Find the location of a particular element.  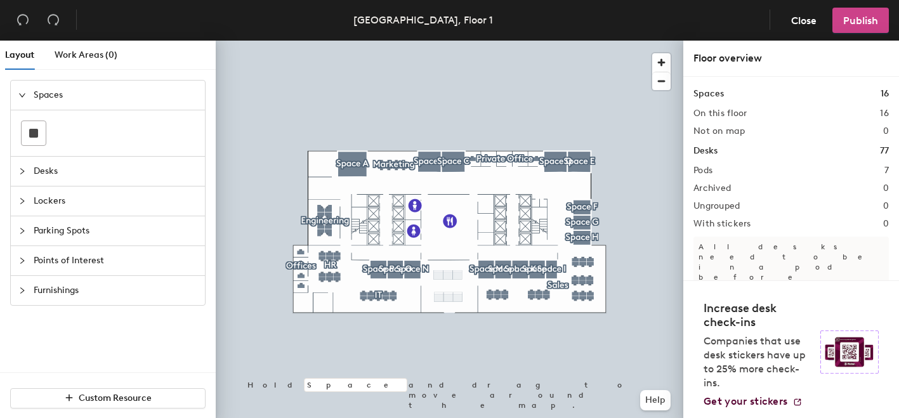

button: Undo (⌘ + Z) is located at coordinates (23, 20).